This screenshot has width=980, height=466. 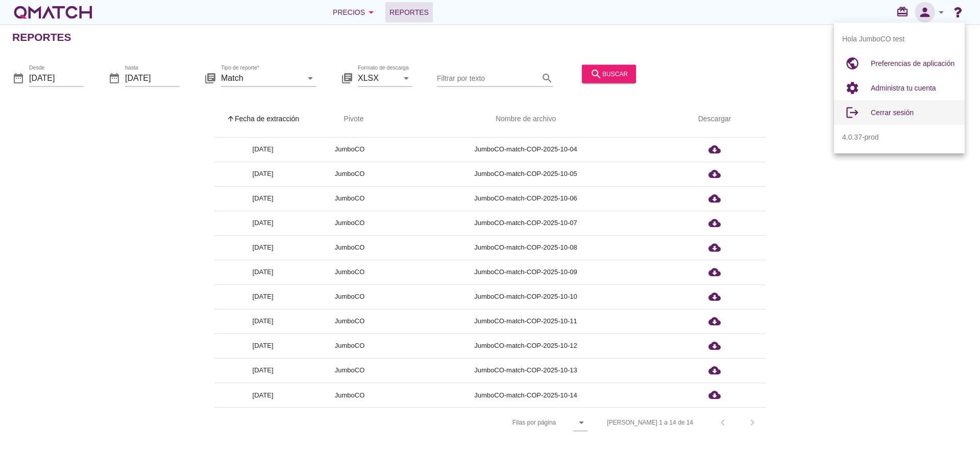 I want to click on th: Nombre de archivo: Not sorted., so click(x=526, y=119).